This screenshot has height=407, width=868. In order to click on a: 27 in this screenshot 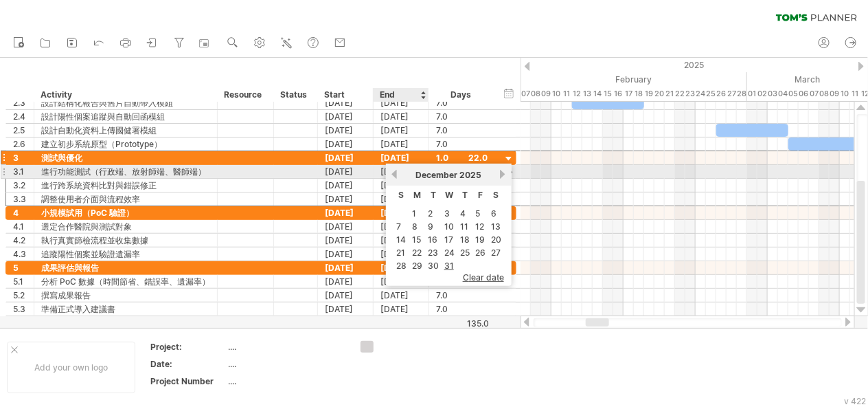, I will do `click(496, 252)`.